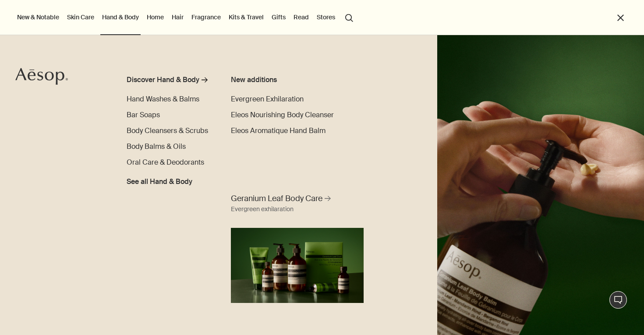 The image size is (644, 335). What do you see at coordinates (301, 17) in the screenshot?
I see `a: Read` at bounding box center [301, 17].